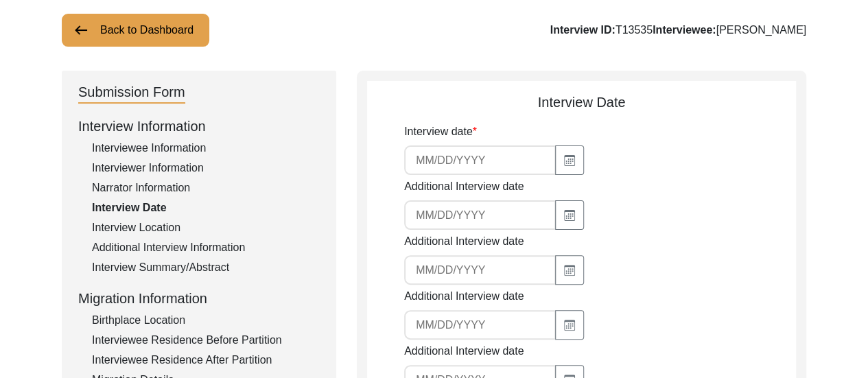  I want to click on div: Interview Summary/Abstract, so click(206, 267).